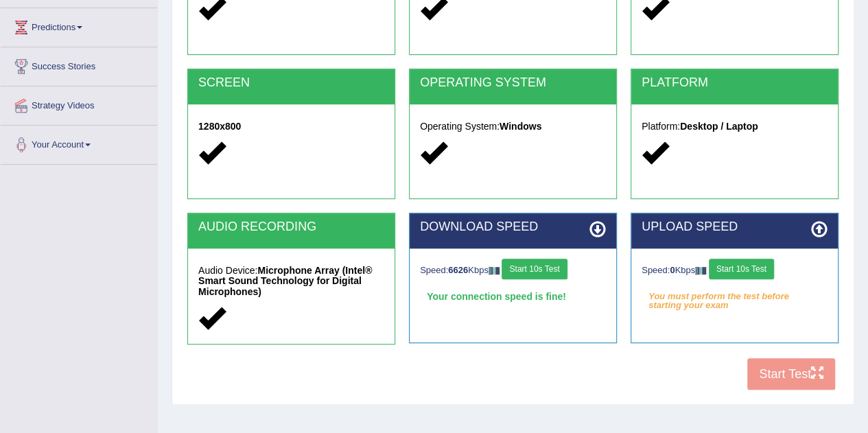 This screenshot has height=433, width=868. I want to click on strong: Microphone Array (Intel® Smart Sound Technology for Digital Microphones), so click(285, 280).